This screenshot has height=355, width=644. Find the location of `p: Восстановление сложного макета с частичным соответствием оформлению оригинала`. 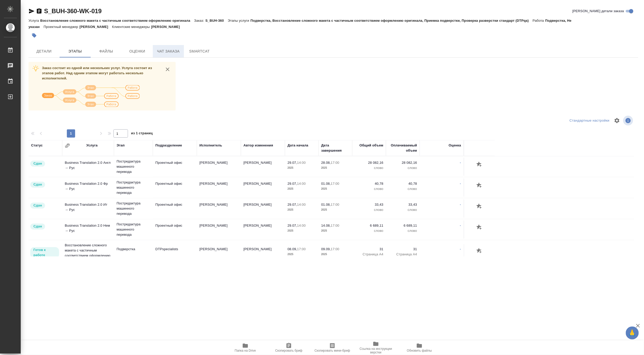

p: Восстановление сложного макета с частичным соответствием оформлению оригинала is located at coordinates (117, 20).